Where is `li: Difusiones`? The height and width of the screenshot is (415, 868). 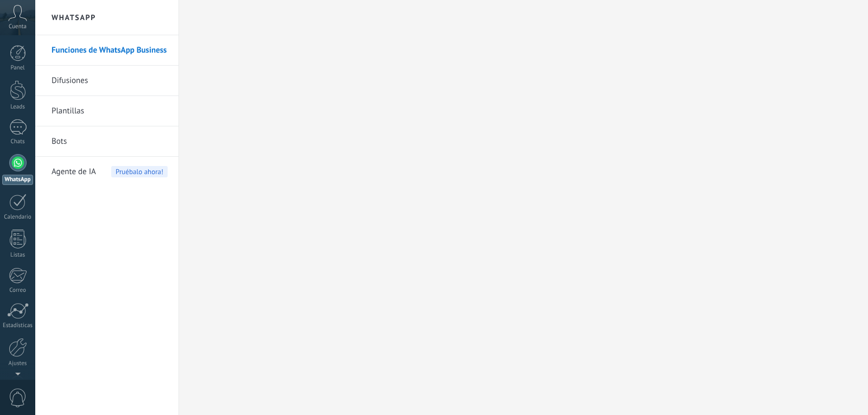 li: Difusiones is located at coordinates (107, 80).